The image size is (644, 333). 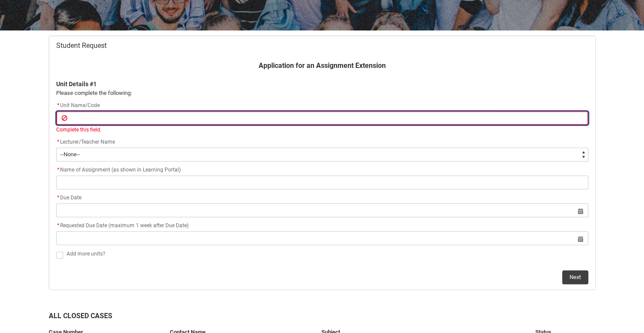 What do you see at coordinates (122, 225) in the screenshot?
I see `span: Requested Due Date (maximum 1 week after Due Date)` at bounding box center [122, 225].